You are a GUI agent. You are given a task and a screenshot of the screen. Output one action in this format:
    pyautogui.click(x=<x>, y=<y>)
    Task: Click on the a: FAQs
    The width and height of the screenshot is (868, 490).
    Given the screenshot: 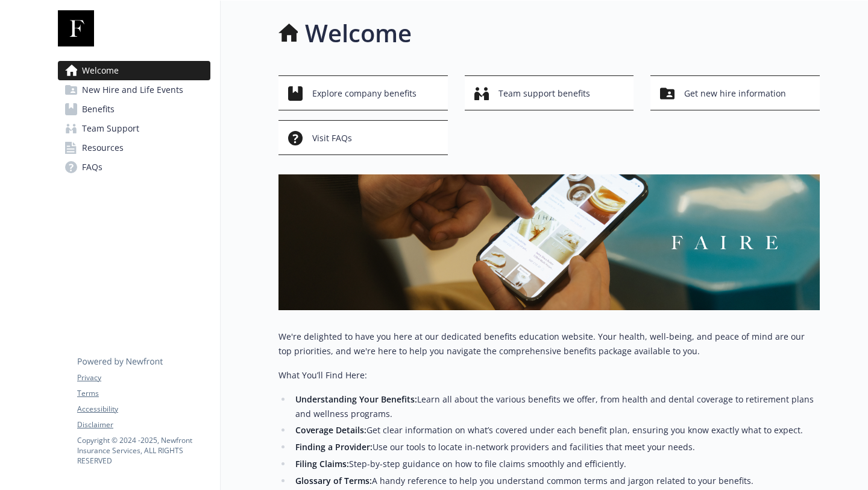 What is the action you would take?
    pyautogui.click(x=134, y=167)
    